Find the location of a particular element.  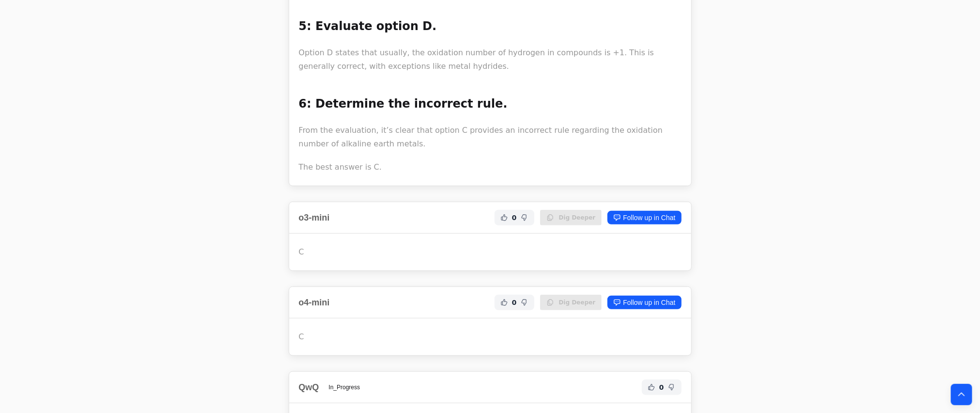

h2: 5: Evaluate option D. is located at coordinates (490, 27).